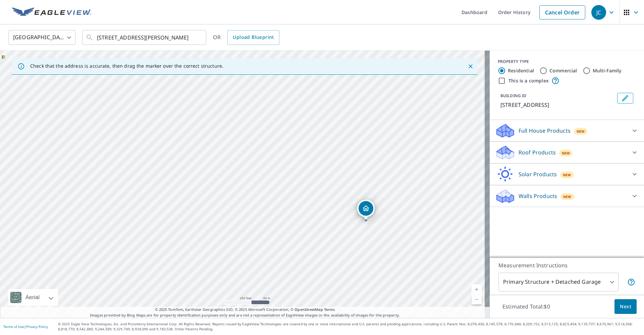 This screenshot has height=335, width=644. I want to click on label: This is a complex, so click(529, 81).